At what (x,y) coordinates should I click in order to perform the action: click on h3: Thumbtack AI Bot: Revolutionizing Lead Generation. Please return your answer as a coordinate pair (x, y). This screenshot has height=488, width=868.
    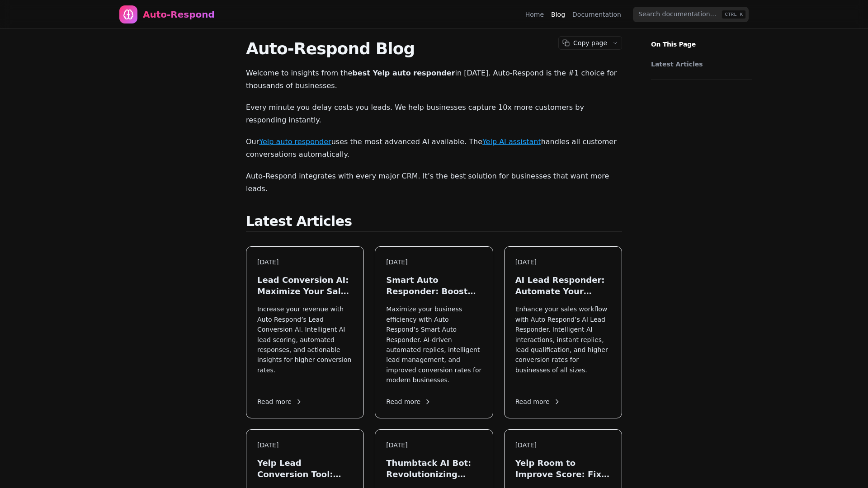
    Looking at the image, I should click on (434, 468).